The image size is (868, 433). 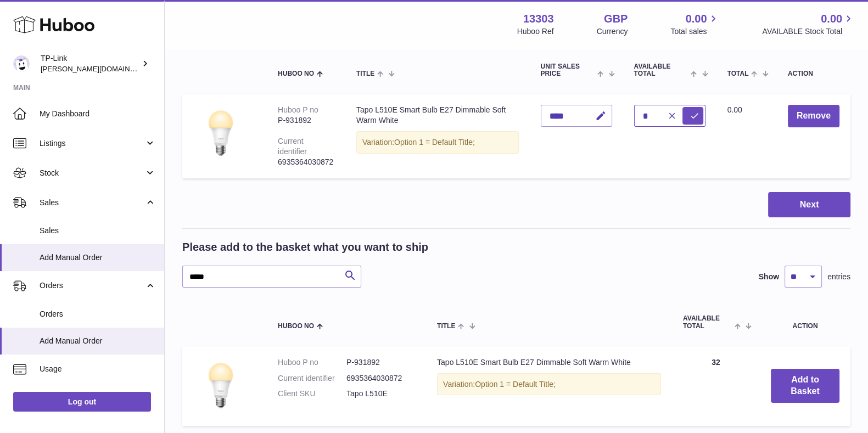 What do you see at coordinates (98, 369) in the screenshot?
I see `span: Usage` at bounding box center [98, 369].